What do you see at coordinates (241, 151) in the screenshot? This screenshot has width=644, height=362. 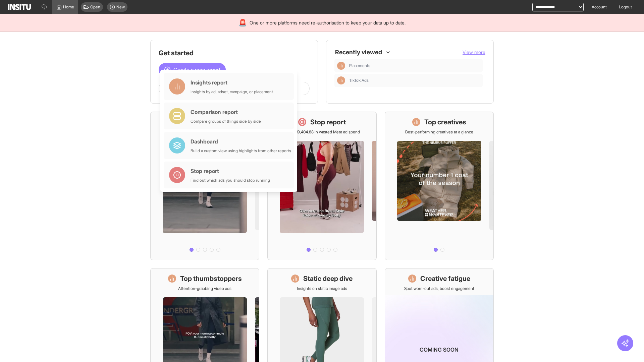 I see `div: Build a custom view using highlights from other reports` at bounding box center [241, 151].